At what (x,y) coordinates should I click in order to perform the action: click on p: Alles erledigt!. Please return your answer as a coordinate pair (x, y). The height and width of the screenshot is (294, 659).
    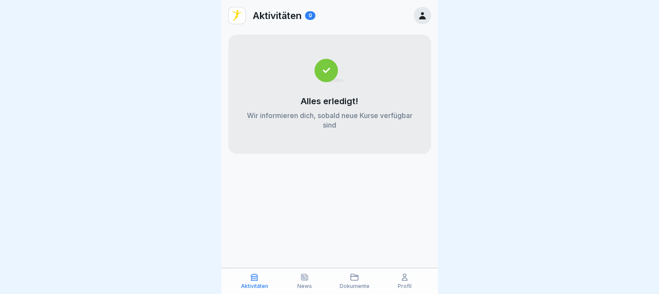
    Looking at the image, I should click on (329, 101).